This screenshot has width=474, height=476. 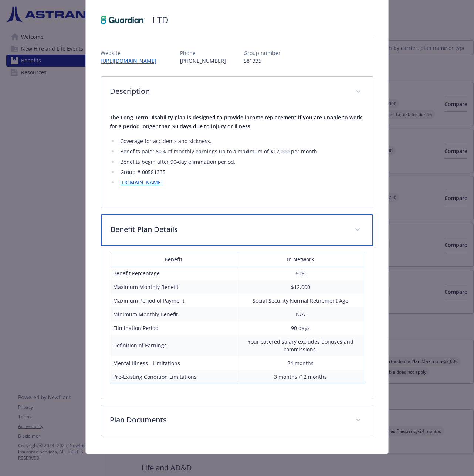 I want to click on td: Pre-Existing Condition Limitations, so click(x=173, y=377).